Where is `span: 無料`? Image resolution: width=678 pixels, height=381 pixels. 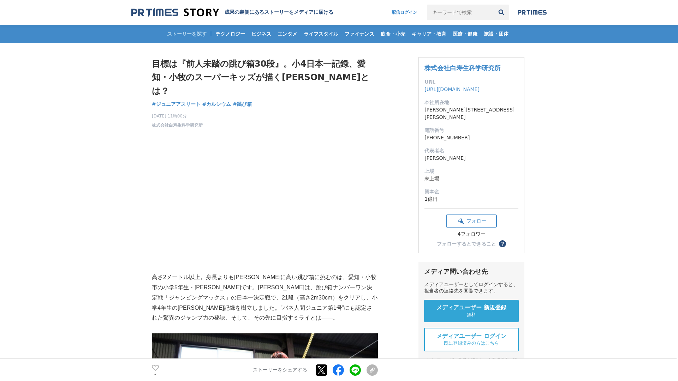 span: 無料 is located at coordinates (471, 315).